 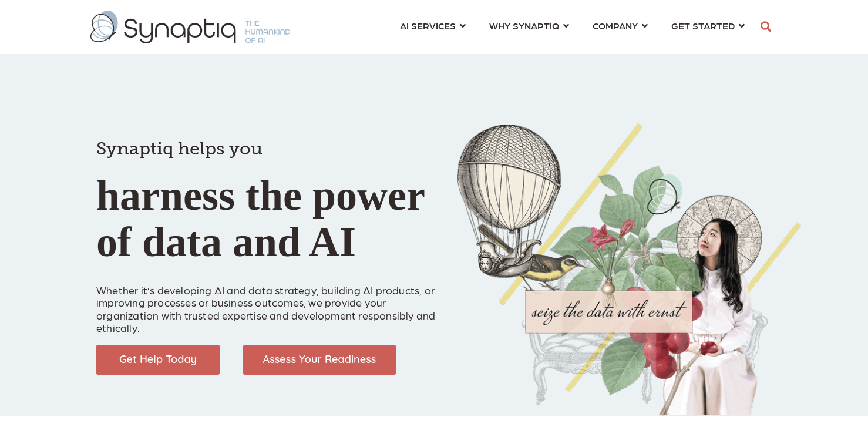 What do you see at coordinates (615, 25) in the screenshot?
I see `span: COMPANY` at bounding box center [615, 25].